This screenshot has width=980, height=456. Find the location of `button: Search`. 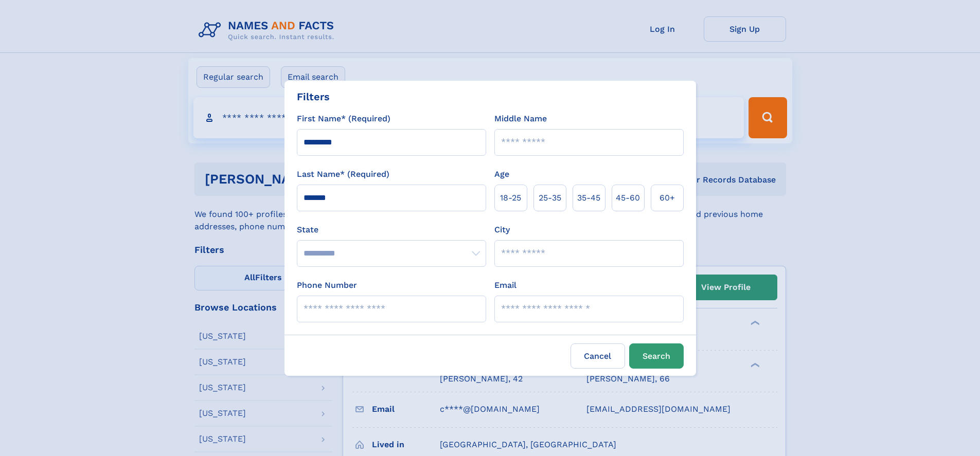

button: Search is located at coordinates (657, 355).